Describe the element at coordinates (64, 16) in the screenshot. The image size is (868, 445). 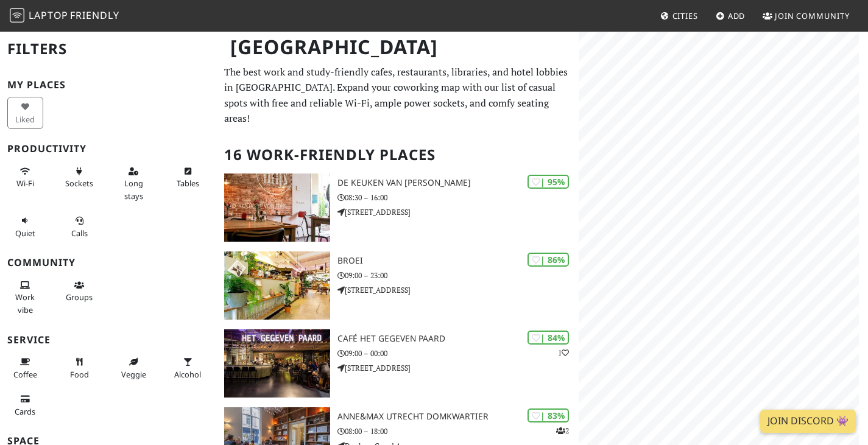
I see `a: LaptopFriendly LaptopFriendly` at that location.